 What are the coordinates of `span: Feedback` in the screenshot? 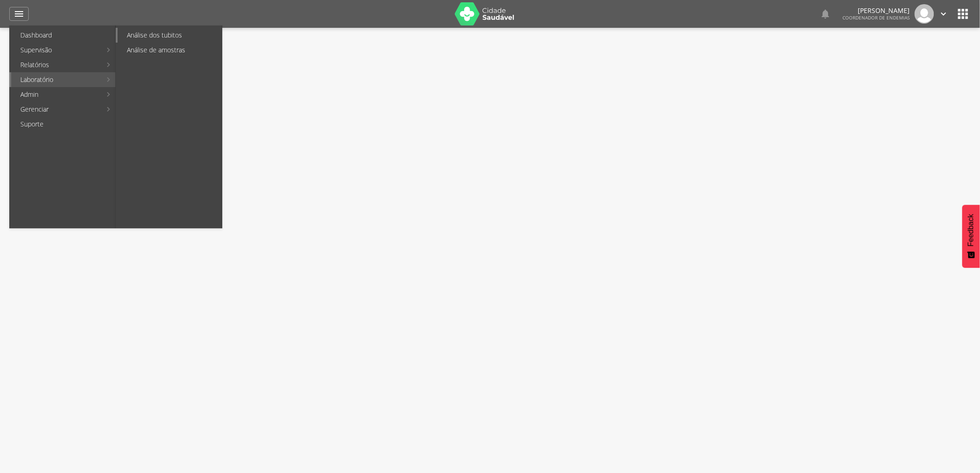 It's located at (971, 230).